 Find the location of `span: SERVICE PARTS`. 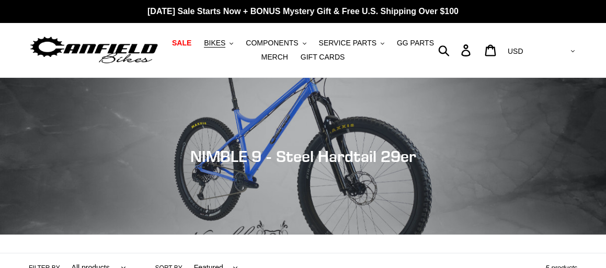

span: SERVICE PARTS is located at coordinates (347, 43).